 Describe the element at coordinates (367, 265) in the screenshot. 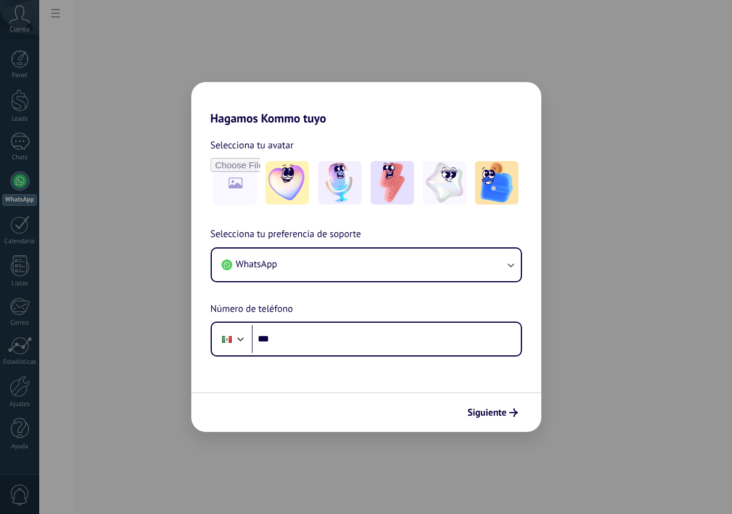

I see `button: WhatsApp` at that location.